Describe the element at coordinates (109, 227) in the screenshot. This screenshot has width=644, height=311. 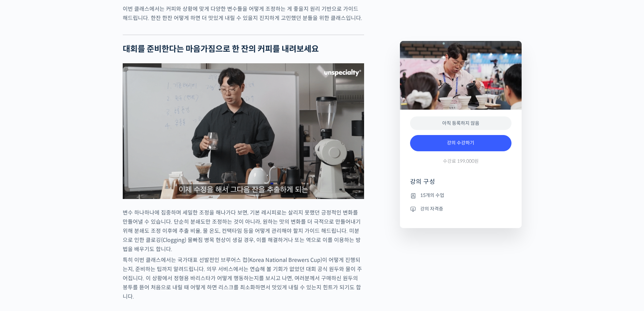
I see `span: 설정` at that location.